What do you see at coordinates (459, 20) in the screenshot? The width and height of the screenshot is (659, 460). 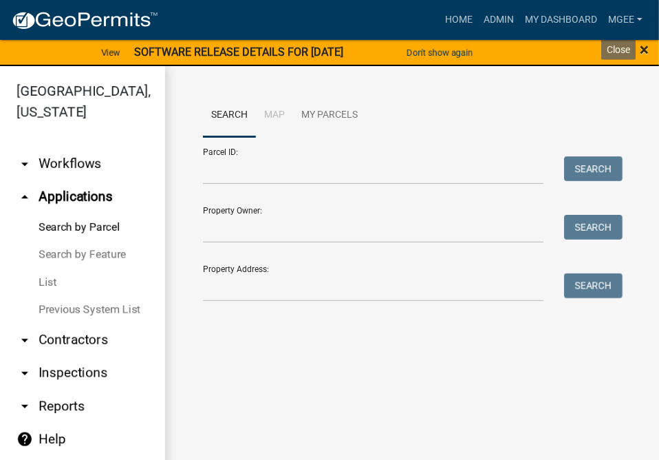 I see `a: Home` at bounding box center [459, 20].